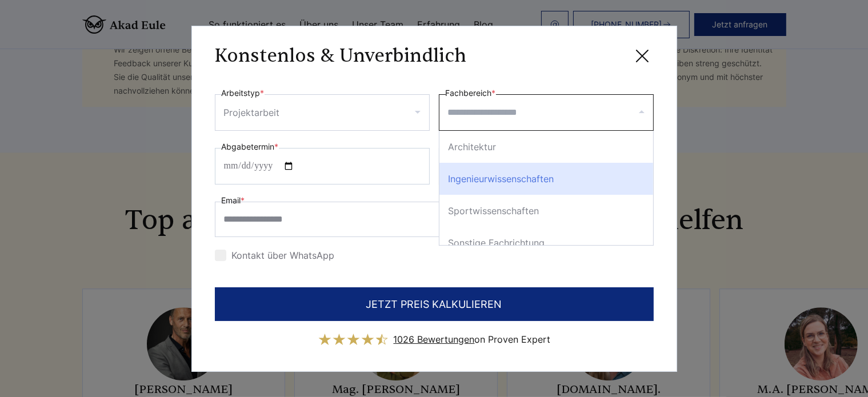 This screenshot has height=397, width=868. I want to click on button: JETZT PREIS KALKULIEREN, so click(434, 304).